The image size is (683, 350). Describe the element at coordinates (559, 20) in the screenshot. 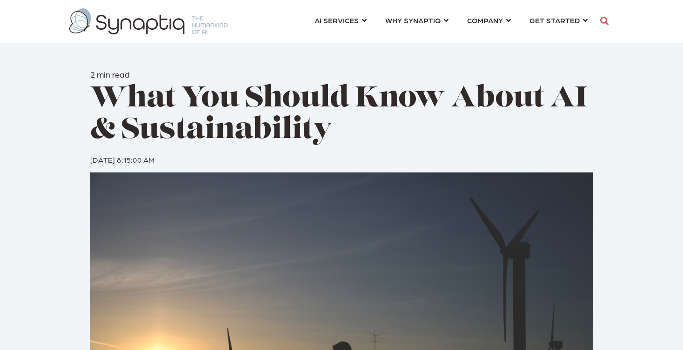

I see `a: GET STARTED` at that location.